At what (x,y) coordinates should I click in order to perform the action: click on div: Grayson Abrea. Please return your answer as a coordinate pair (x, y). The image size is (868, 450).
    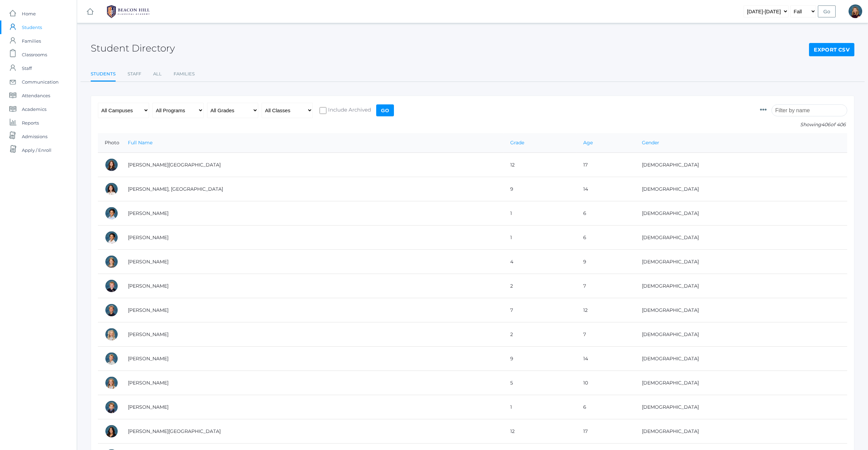
    Looking at the image, I should click on (112, 238).